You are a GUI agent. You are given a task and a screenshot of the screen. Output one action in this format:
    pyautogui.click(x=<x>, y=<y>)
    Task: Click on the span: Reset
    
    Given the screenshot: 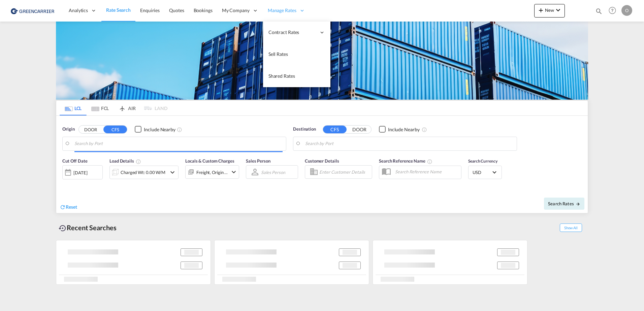 What is the action you would take?
    pyautogui.click(x=71, y=207)
    